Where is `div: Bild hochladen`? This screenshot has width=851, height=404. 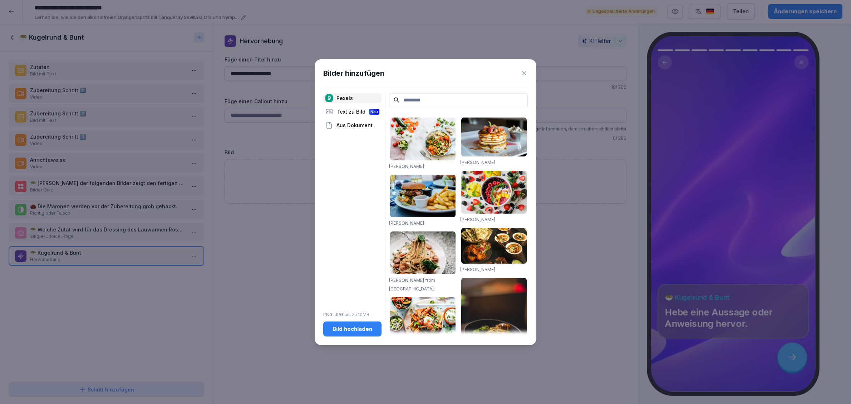 div: Bild hochladen is located at coordinates (352, 329).